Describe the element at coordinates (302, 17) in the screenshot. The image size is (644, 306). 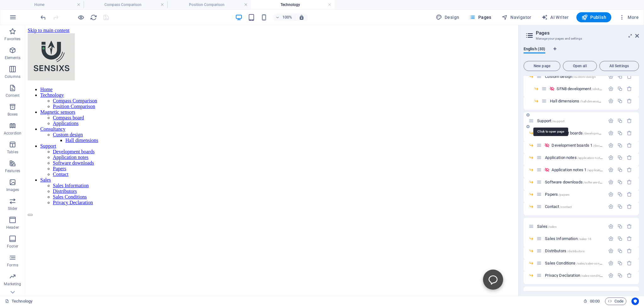
I see `i: On resize automatically adjust zoom level to fit chosen device.` at that location.